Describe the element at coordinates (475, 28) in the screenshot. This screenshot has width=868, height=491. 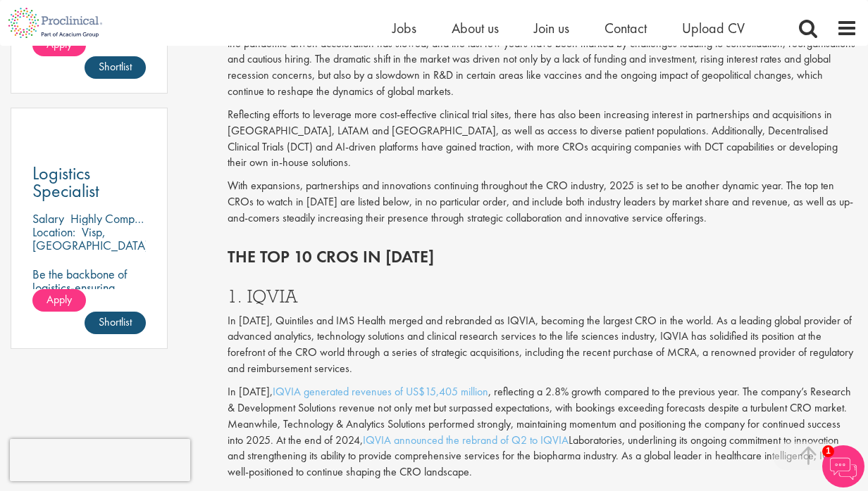
I see `span: About us` at that location.